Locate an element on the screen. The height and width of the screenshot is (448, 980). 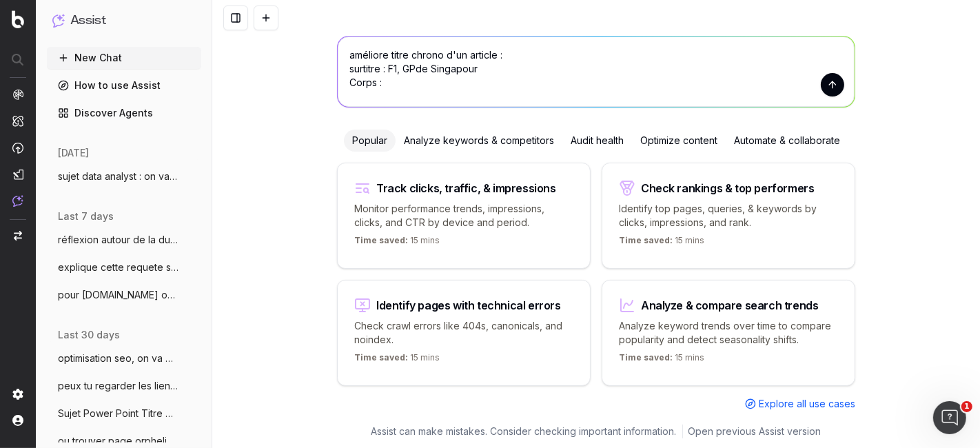
span: ou trouver page orpheline liste is located at coordinates (118, 441).